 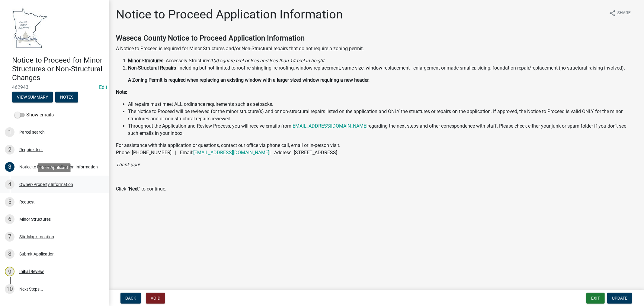 I want to click on strong: Note:, so click(x=122, y=92).